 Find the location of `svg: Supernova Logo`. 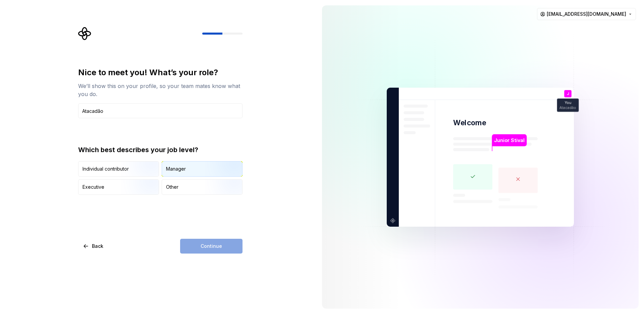

svg: Supernova Logo is located at coordinates (85, 33).